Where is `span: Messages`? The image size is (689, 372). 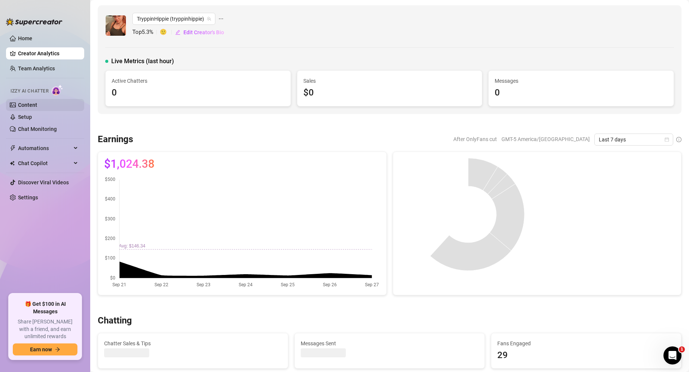 span: Messages is located at coordinates (581, 81).